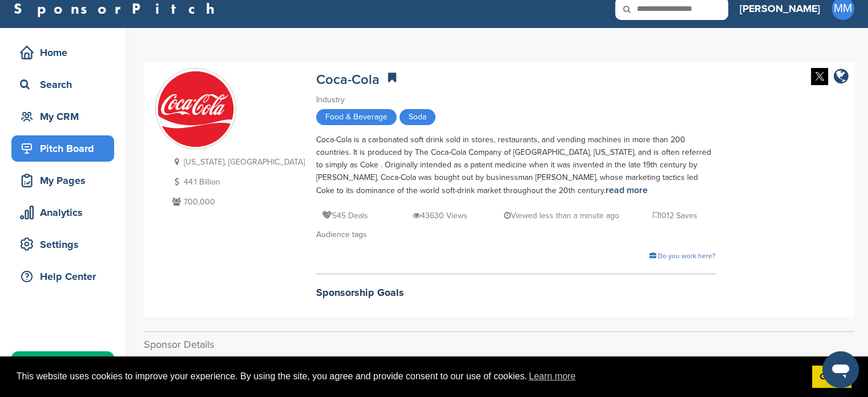  Describe the element at coordinates (237, 202) in the screenshot. I see `p: 700,000` at that location.